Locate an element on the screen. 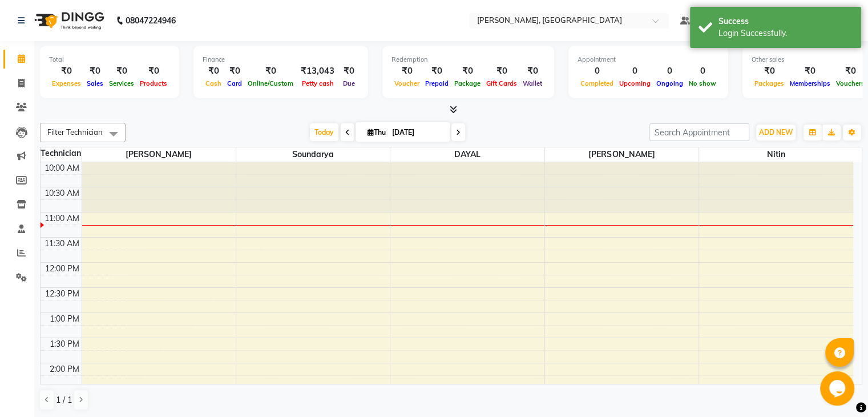 The image size is (868, 417). span: Vouchers is located at coordinates (850, 83).